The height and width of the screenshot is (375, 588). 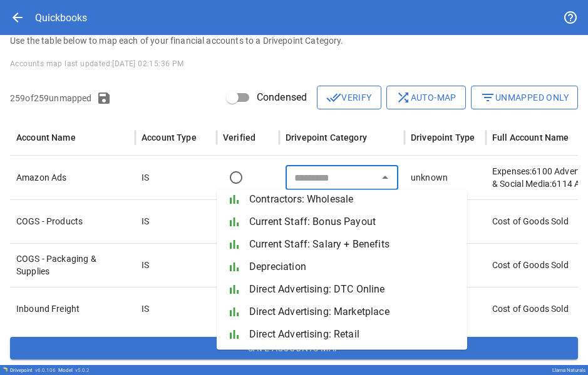 What do you see at coordinates (353, 334) in the screenshot?
I see `span: Direct Advertising: Retail` at bounding box center [353, 334].